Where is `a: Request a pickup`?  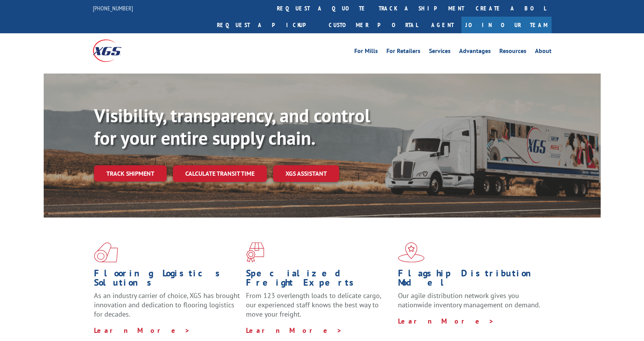 a: Request a pickup is located at coordinates (267, 25).